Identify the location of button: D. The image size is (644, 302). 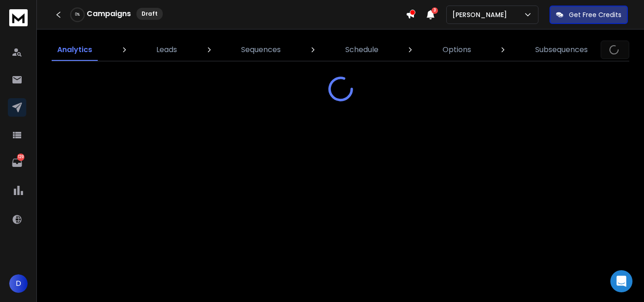
(19, 283).